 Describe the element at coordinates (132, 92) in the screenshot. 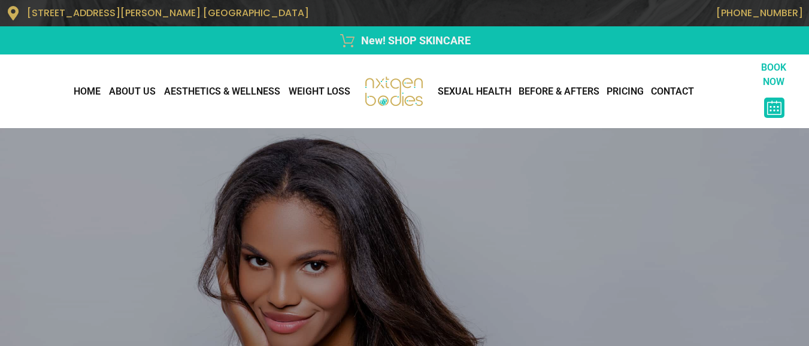

I see `a: About Us` at that location.